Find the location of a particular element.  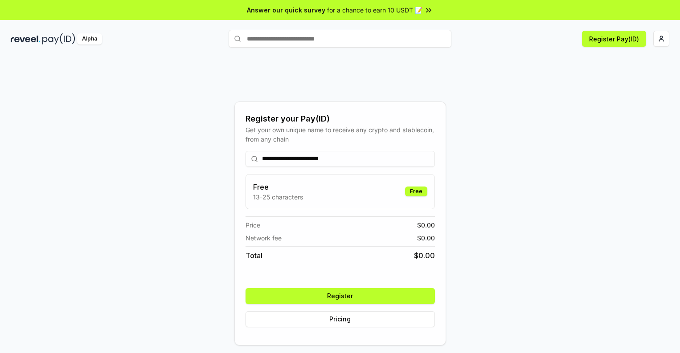

div: Get your own unique name to receive any crypto and stablecoin, from any chain is located at coordinates (340, 135).